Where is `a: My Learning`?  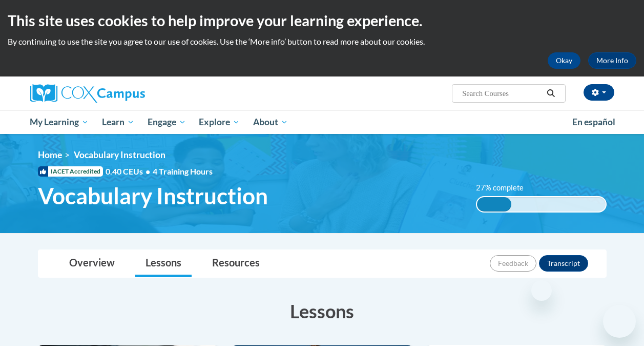
a: My Learning is located at coordinates (59, 122).